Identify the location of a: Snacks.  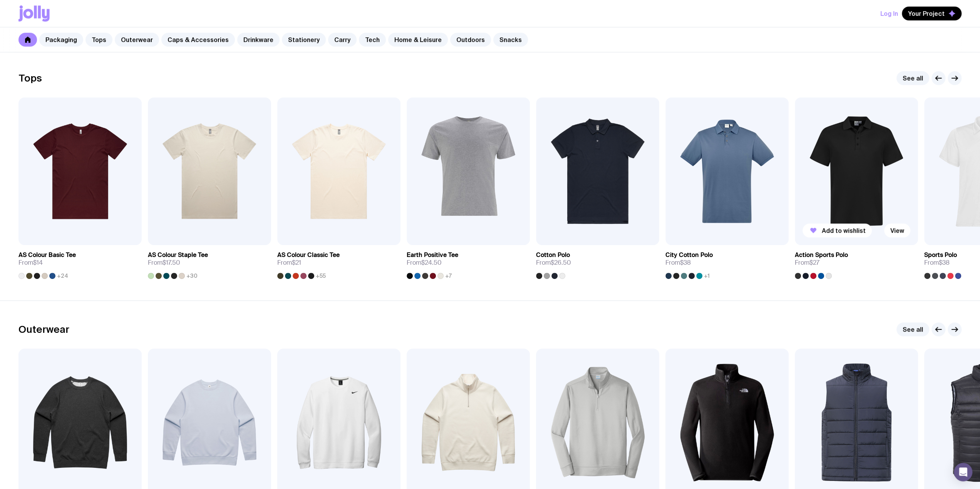
(511, 40).